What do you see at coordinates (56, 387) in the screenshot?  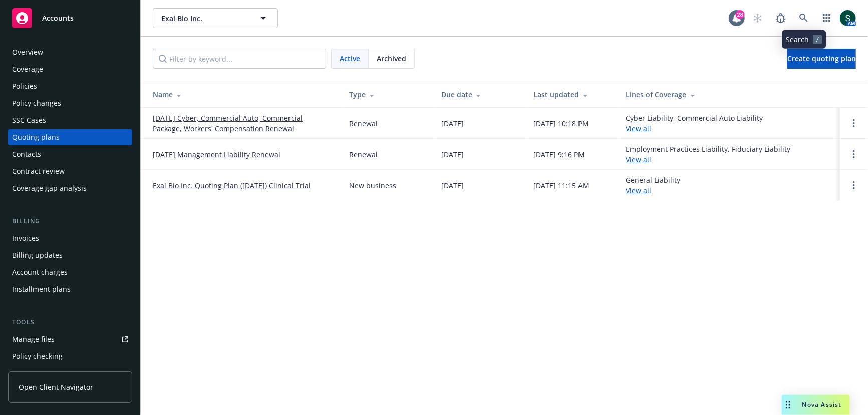 I see `span: Open Client Navigator` at bounding box center [56, 387].